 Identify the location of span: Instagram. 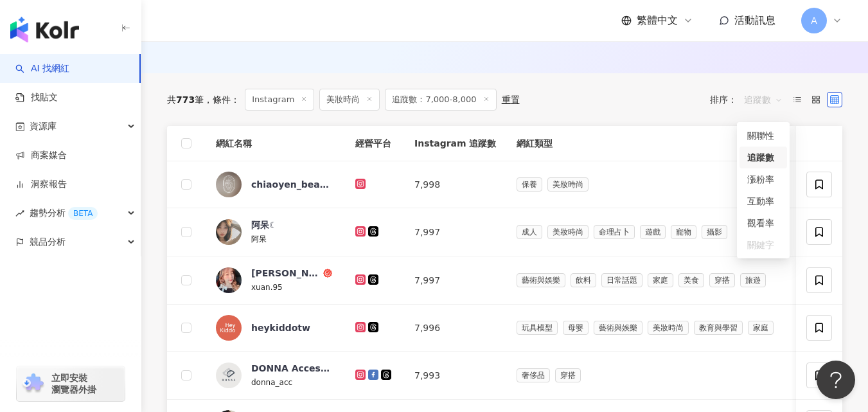
(280, 99).